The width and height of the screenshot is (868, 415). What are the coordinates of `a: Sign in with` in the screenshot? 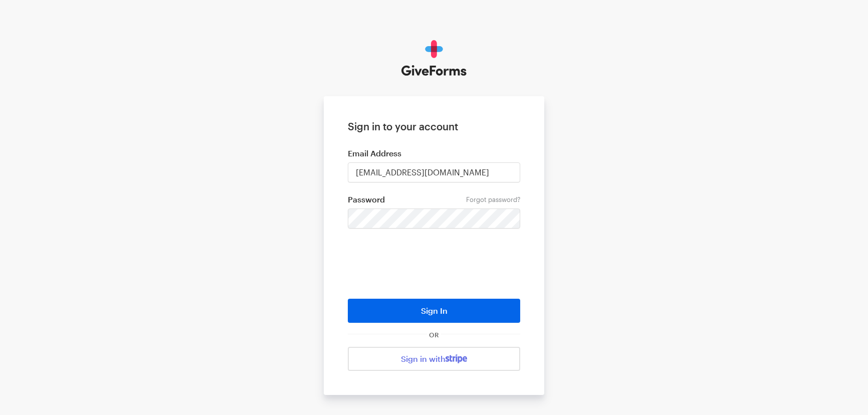 It's located at (434, 358).